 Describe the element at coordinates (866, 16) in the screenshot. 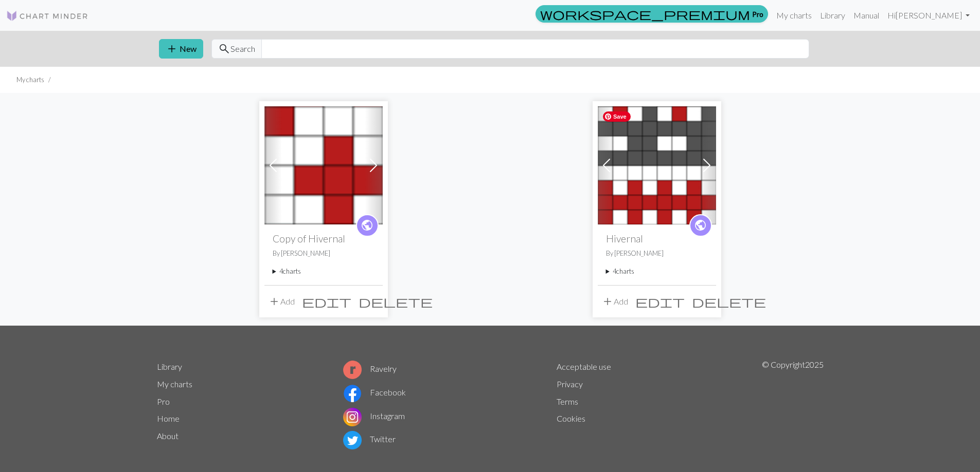

I see `a: Manual` at that location.